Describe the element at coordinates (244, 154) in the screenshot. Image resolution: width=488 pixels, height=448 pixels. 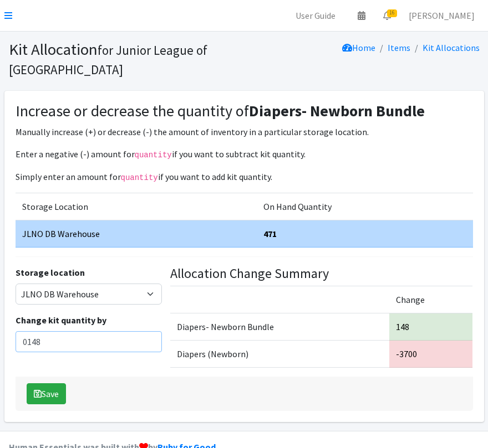
I see `p: Enter a negative (-) amount for if you want to subtract kit quantity.` at that location.